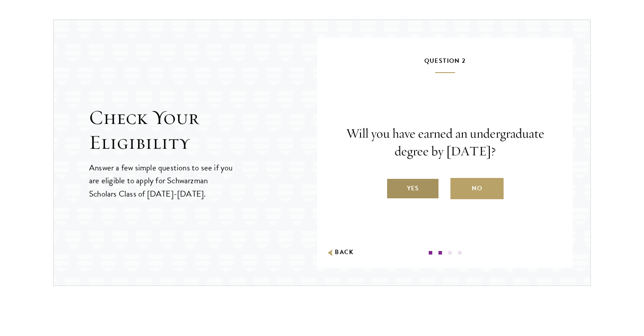 The height and width of the screenshot is (336, 644). What do you see at coordinates (340, 252) in the screenshot?
I see `button: Back` at bounding box center [340, 252].